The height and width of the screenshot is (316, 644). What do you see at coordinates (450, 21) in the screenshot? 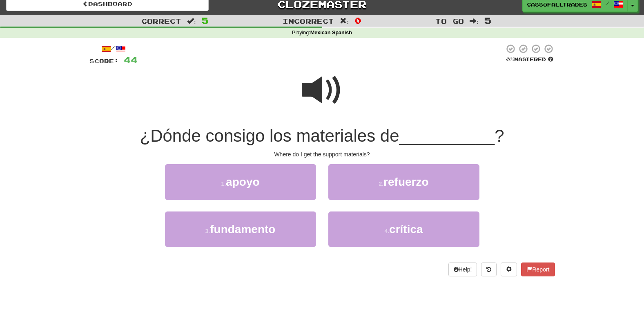
I see `span: To go` at bounding box center [450, 21].